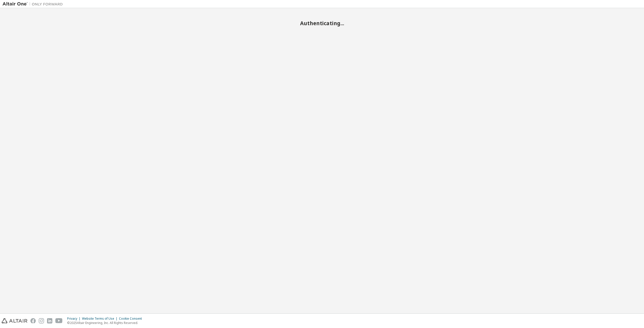  I want to click on img: facebook.svg, so click(33, 321).